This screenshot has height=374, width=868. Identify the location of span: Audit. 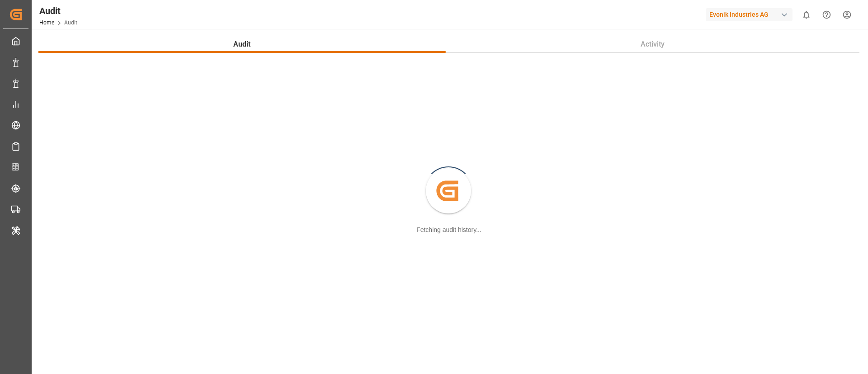
(242, 45).